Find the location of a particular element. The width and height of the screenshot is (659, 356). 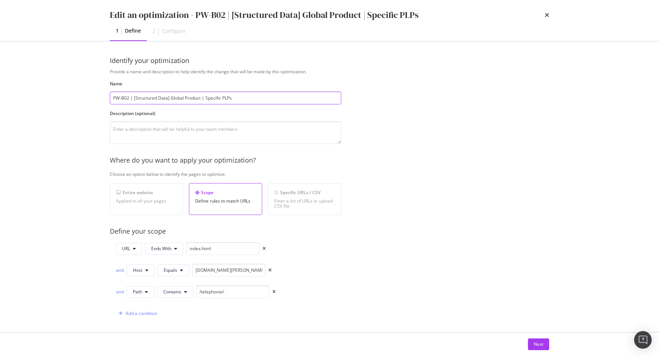

label: Name is located at coordinates (225, 83).